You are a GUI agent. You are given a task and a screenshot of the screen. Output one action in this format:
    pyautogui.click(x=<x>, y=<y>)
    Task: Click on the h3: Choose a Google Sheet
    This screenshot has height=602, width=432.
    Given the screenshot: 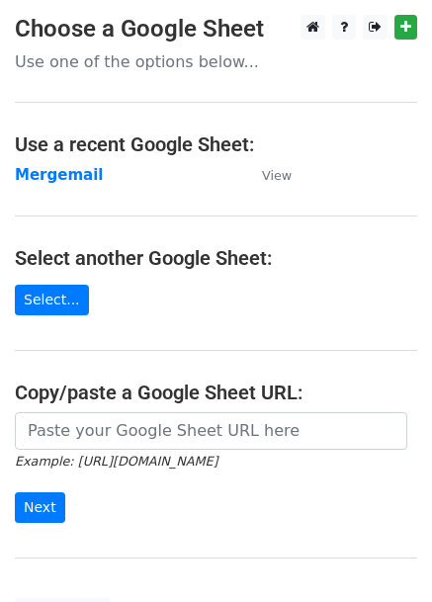 What is the action you would take?
    pyautogui.click(x=215, y=29)
    